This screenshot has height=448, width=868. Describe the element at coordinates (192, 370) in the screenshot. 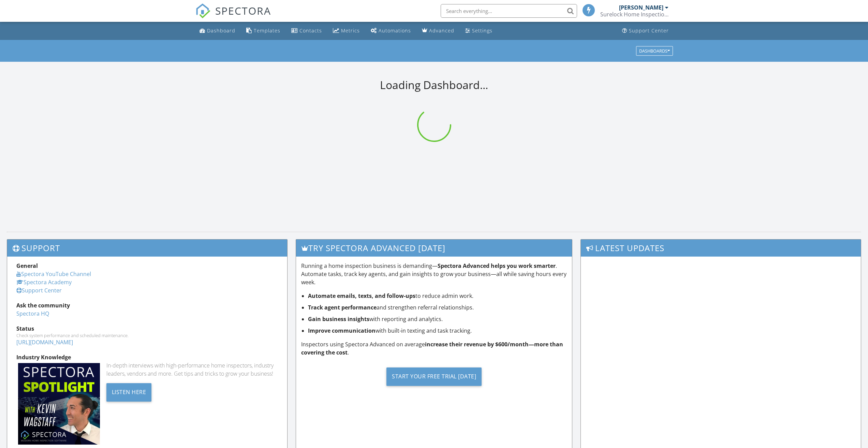

I see `div: In-depth interviews with high-performance home inspectors, industry leaders, vendors and more. Ge...` at that location.